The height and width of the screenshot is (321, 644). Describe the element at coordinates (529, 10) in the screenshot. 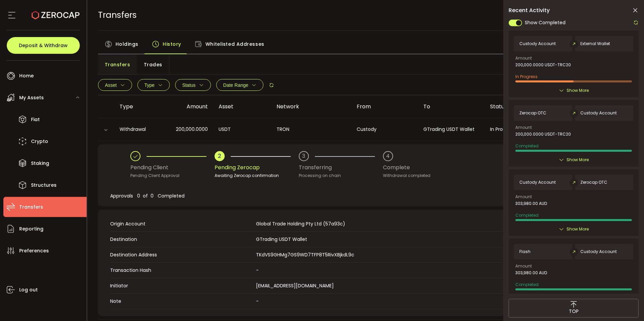

I see `span: Recent Activity` at that location.